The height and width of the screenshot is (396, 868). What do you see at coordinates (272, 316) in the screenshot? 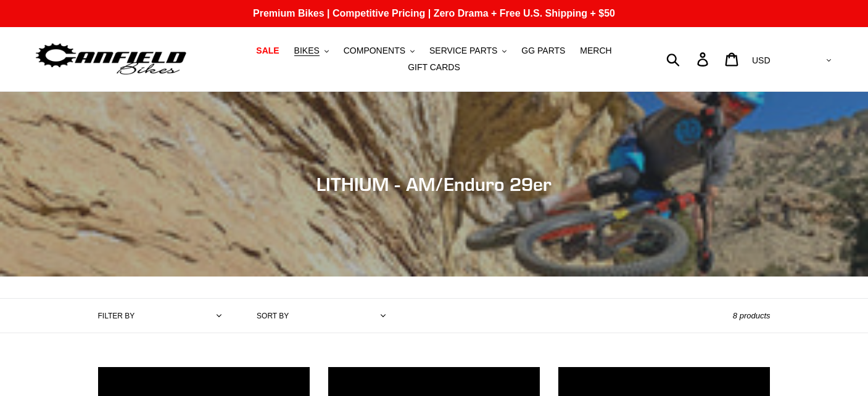
I see `label: Sort by` at bounding box center [272, 316].